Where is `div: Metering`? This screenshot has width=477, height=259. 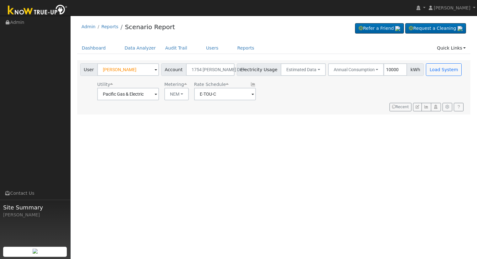 div: Metering is located at coordinates (177, 84).